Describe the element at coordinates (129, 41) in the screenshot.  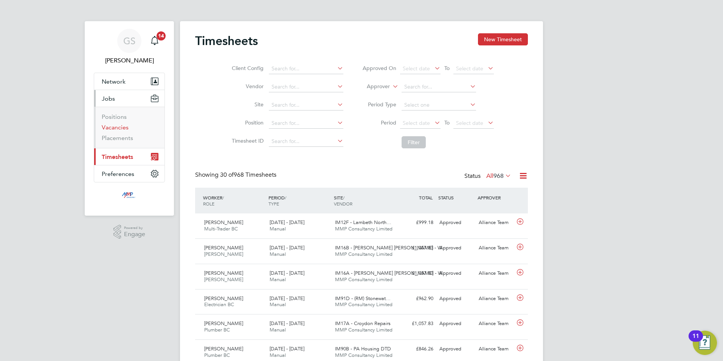
I see `span: GS` at that location.